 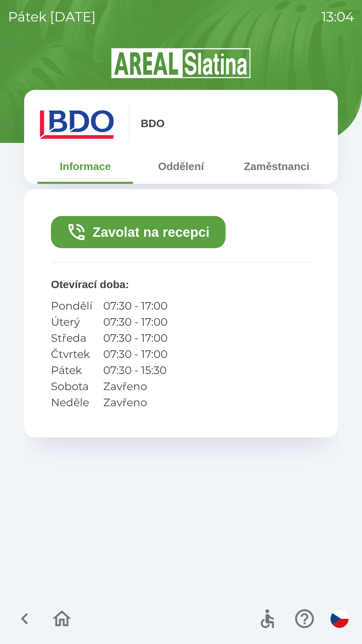 What do you see at coordinates (72, 354) in the screenshot?
I see `p: Čtvrtek` at bounding box center [72, 354].